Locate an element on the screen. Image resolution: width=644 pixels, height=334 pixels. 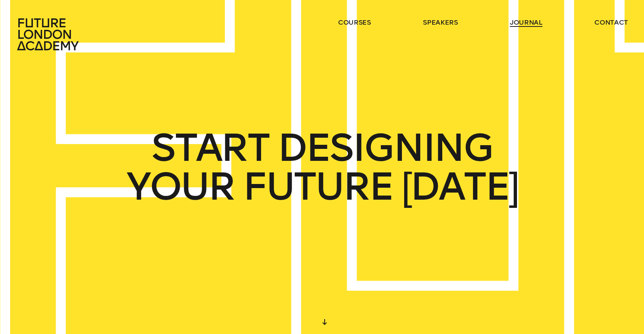
a: speakers is located at coordinates (440, 23).